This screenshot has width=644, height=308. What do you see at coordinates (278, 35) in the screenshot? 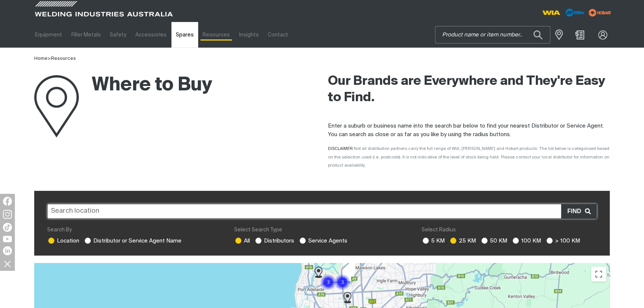
I see `a: Contact` at bounding box center [278, 35].